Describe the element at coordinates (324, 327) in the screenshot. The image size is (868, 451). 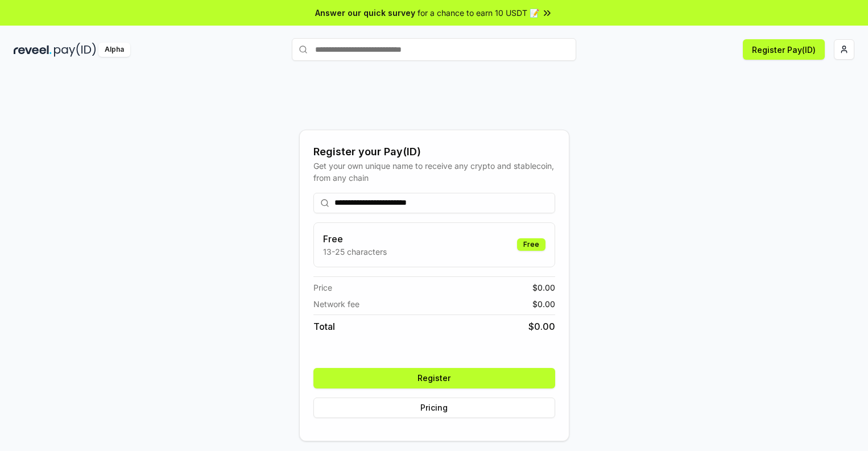
I see `span: Total` at that location.